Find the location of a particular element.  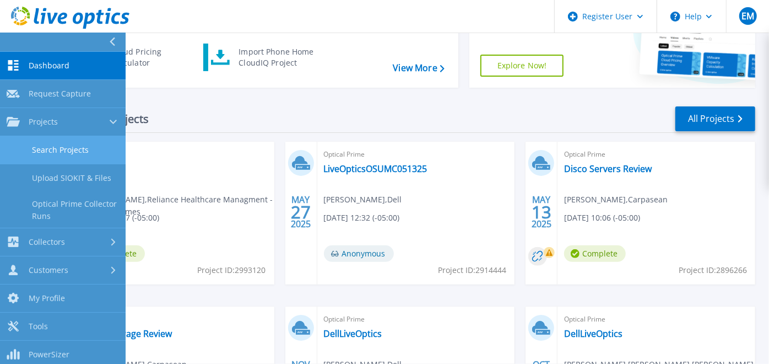

span: Project ID: 2896266 is located at coordinates (713, 270).